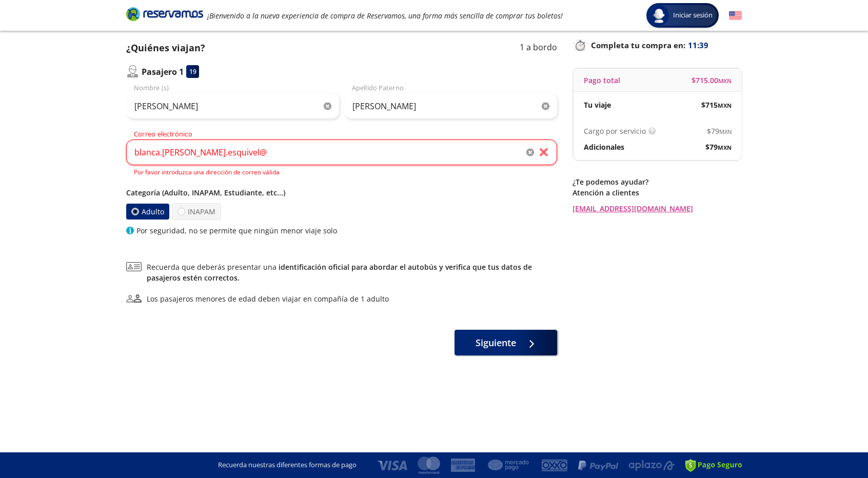  Describe the element at coordinates (712, 80) in the screenshot. I see `span: $ 715.00` at that location.